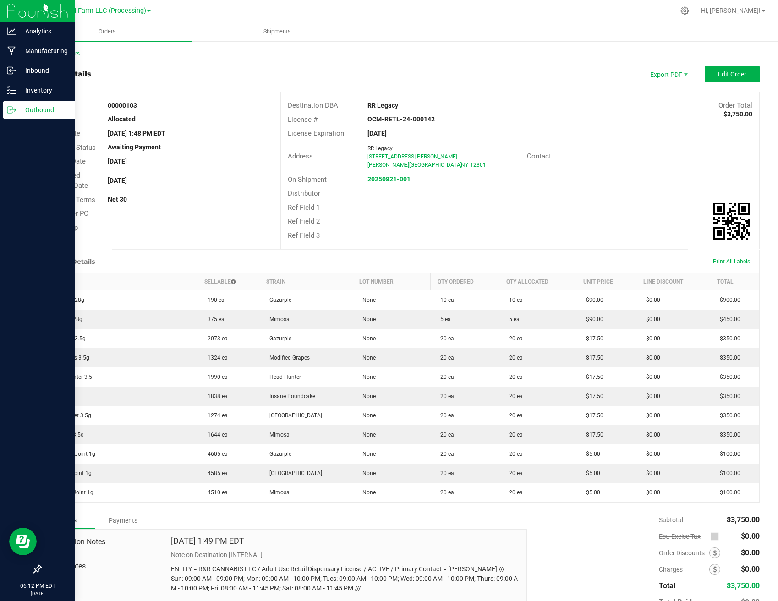 Image resolution: width=778 pixels, height=601 pixels. Describe the element at coordinates (514, 300) in the screenshot. I see `span: 10 ea` at that location.